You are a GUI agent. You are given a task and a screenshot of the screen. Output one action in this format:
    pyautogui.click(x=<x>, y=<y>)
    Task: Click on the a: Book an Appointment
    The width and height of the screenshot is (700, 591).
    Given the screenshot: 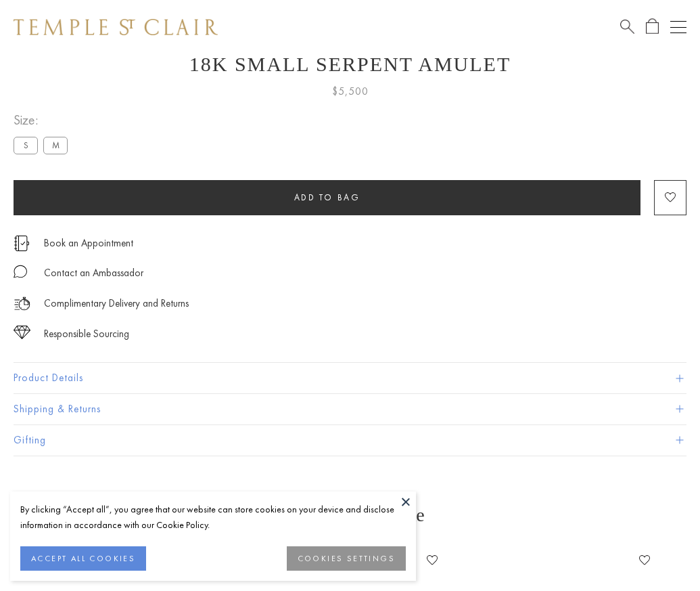 What is the action you would take?
    pyautogui.click(x=89, y=243)
    